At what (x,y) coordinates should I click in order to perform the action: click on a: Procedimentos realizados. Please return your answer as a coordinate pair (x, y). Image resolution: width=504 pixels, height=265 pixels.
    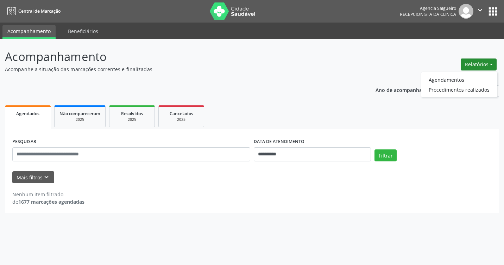
    Looking at the image, I should click on (459, 89).